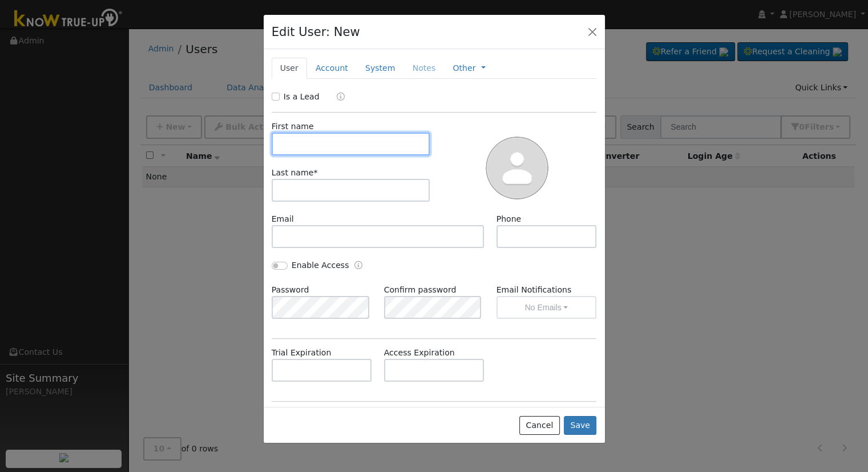 The width and height of the screenshot is (868, 472). Describe the element at coordinates (276, 97) in the screenshot. I see `input: Is a Lead` at that location.